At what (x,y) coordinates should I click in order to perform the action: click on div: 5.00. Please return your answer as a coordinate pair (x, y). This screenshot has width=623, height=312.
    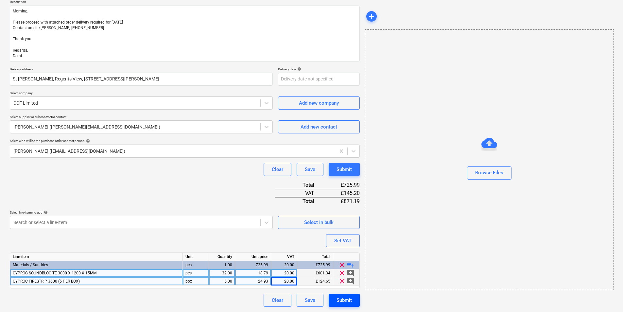
    Looking at the image, I should click on (222, 281).